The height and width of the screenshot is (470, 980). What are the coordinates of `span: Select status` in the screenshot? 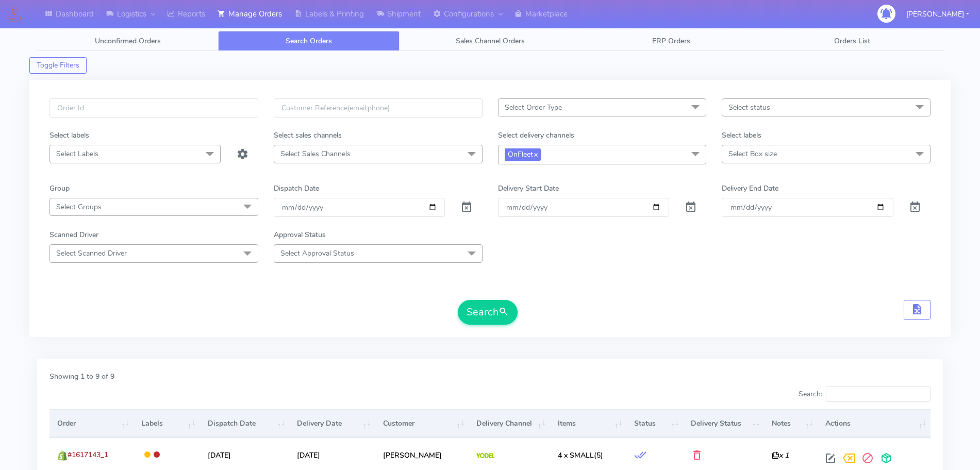 It's located at (749, 107).